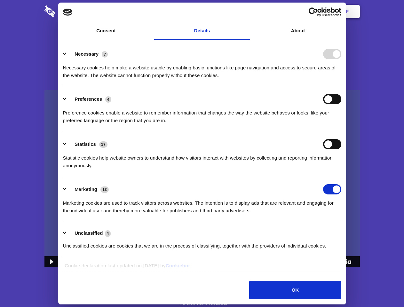 This screenshot has width=404, height=307. I want to click on label: Marketing, so click(86, 189).